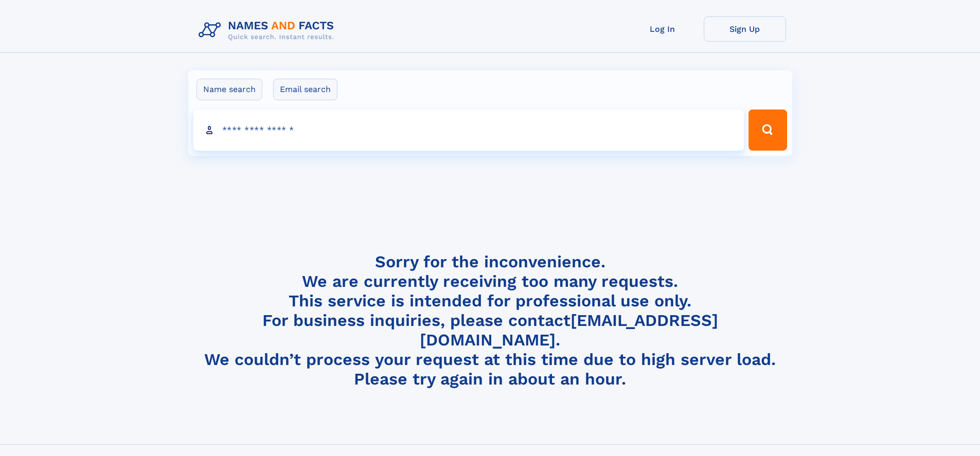 The image size is (980, 456). Describe the element at coordinates (269, 30) in the screenshot. I see `img: Logo Names and Facts` at that location.